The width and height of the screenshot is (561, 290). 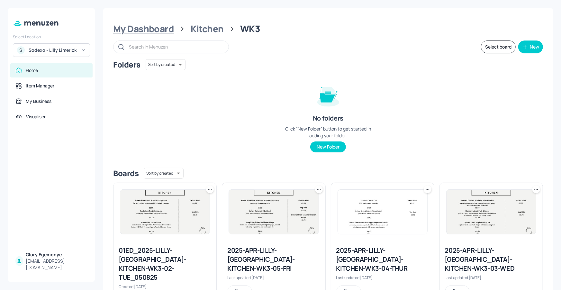 What do you see at coordinates (51, 37) in the screenshot?
I see `div: Select Location` at bounding box center [51, 37].